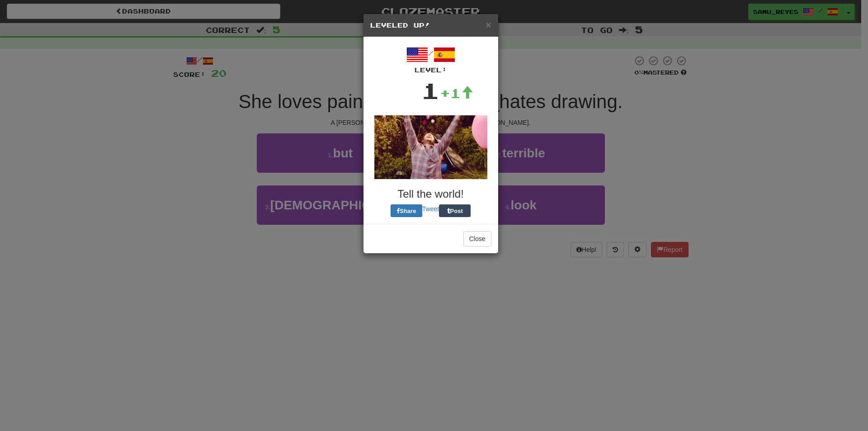  Describe the element at coordinates (457, 93) in the screenshot. I see `div: +1` at that location.